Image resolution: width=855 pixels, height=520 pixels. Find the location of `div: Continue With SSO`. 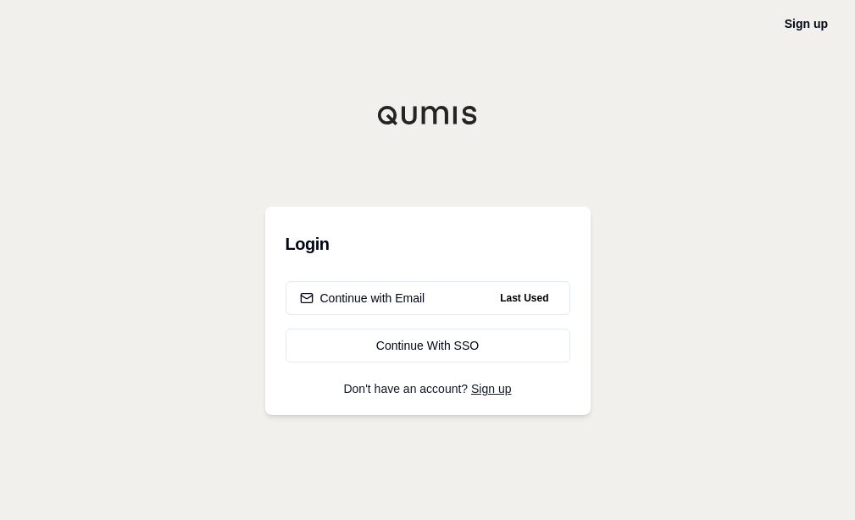

div: Continue With SSO is located at coordinates (428, 346).